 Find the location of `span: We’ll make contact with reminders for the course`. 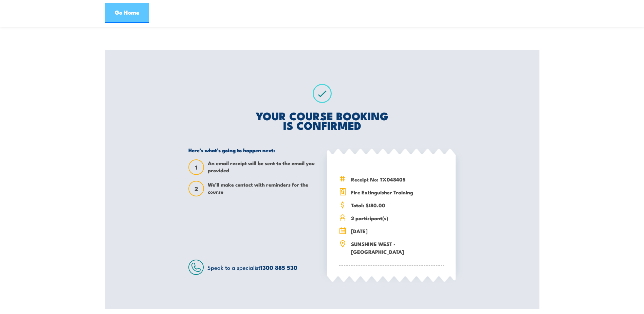

span: We’ll make contact with reminders for the course is located at coordinates (262, 189).